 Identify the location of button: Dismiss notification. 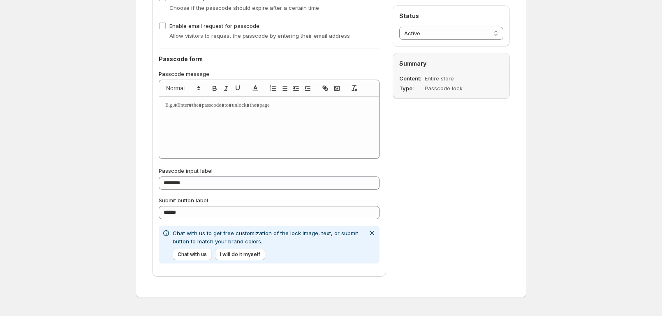
(372, 233).